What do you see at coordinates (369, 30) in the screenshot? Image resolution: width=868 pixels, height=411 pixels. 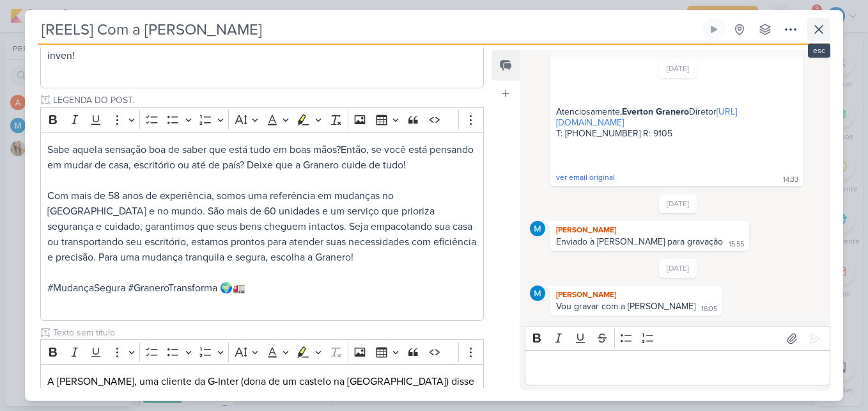 I see `input: Kard Sem Título` at bounding box center [369, 30].